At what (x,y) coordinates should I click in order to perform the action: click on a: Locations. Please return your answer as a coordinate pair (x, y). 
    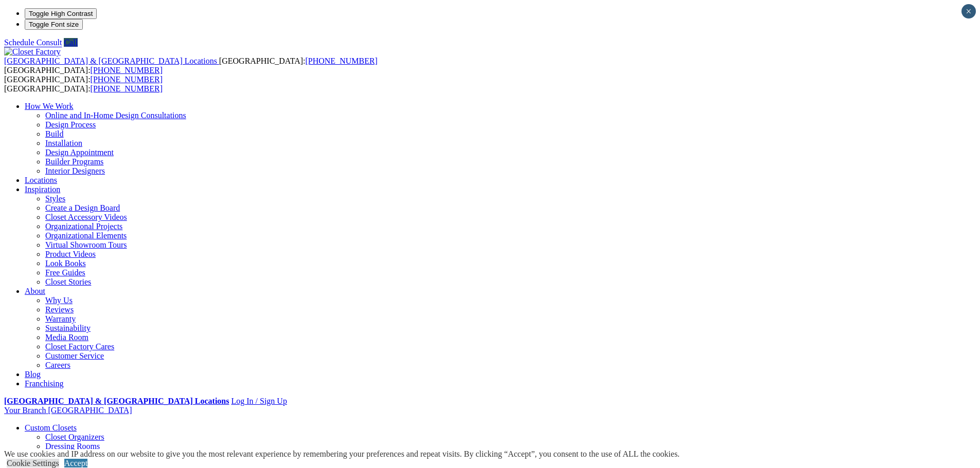
    Looking at the image, I should click on (41, 180).